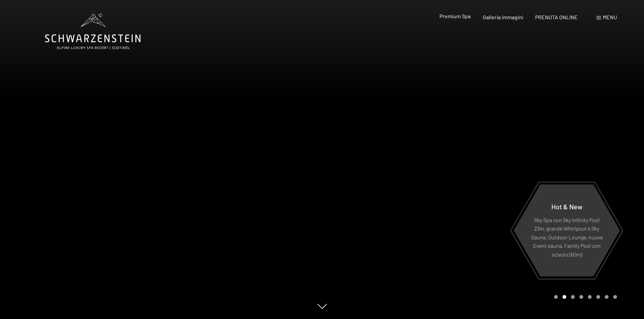 Image resolution: width=644 pixels, height=319 pixels. What do you see at coordinates (564, 297) in the screenshot?
I see `div: Carousel Page 2 (Current Slide)` at bounding box center [564, 297].